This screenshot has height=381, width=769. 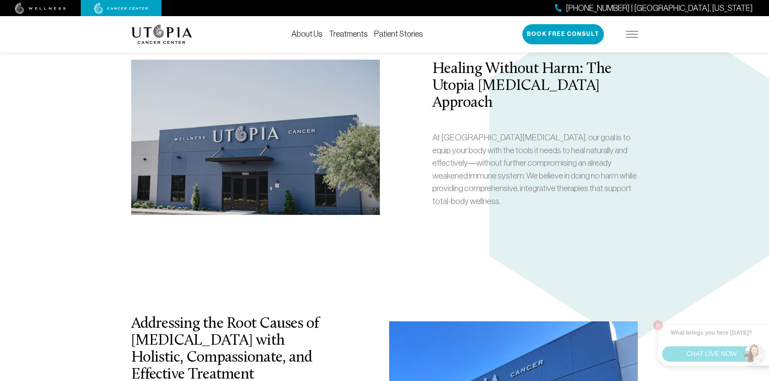 I want to click on img: logo, so click(x=161, y=34).